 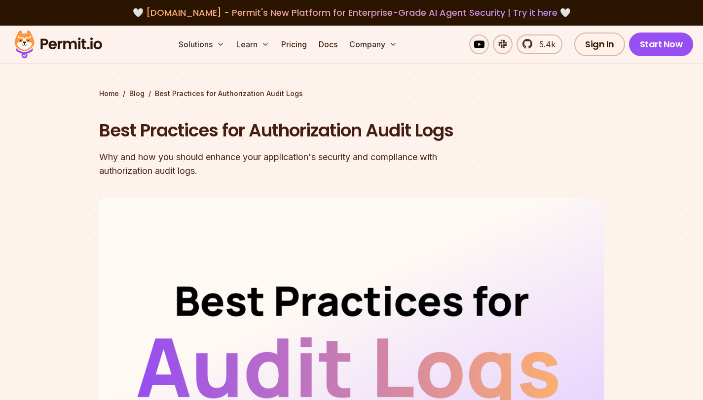 I want to click on a: Sign In, so click(x=599, y=44).